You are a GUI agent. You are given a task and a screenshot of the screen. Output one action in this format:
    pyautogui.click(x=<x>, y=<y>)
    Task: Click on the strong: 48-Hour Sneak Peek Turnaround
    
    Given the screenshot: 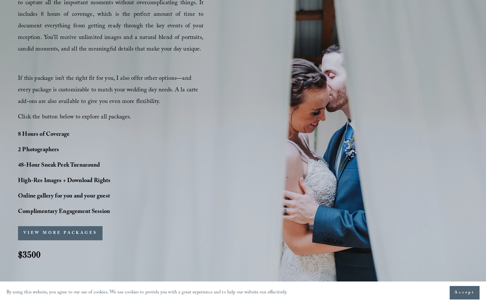 What is the action you would take?
    pyautogui.click(x=59, y=166)
    